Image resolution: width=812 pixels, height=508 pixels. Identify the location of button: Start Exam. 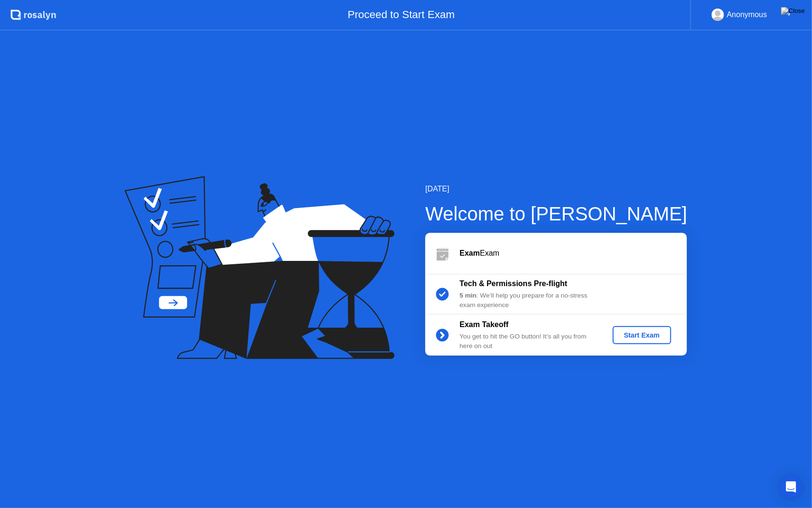
(642, 335).